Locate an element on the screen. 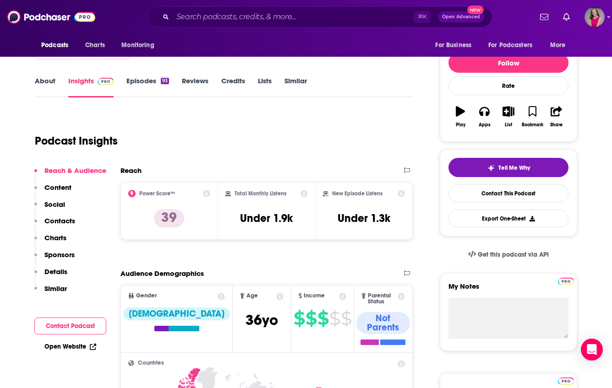 The height and width of the screenshot is (388, 612). a: Reviews is located at coordinates (195, 87).